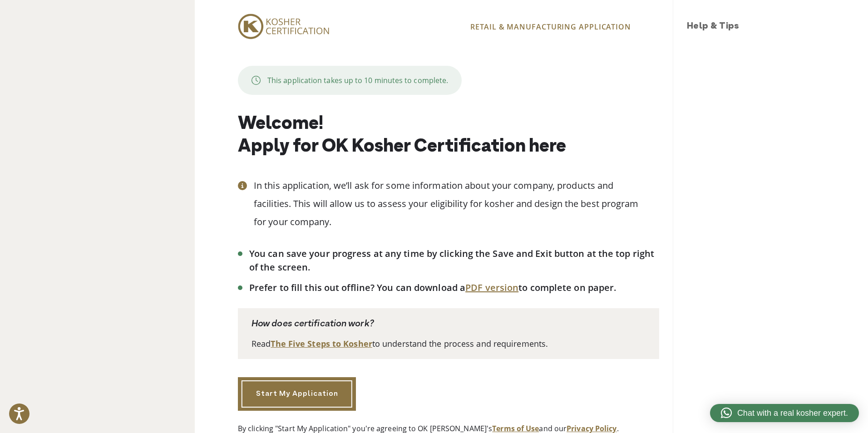 This screenshot has height=433, width=868. I want to click on p: Read to understand the process and requirements., so click(449, 344).